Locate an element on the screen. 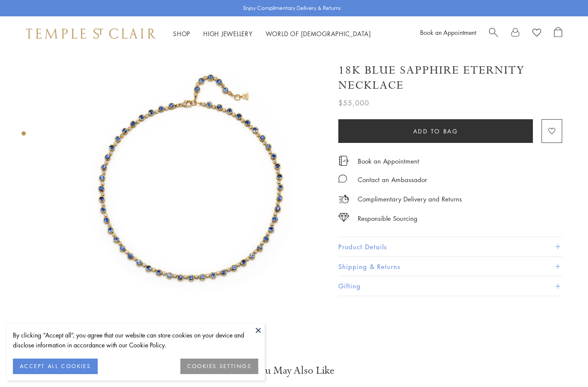 The image size is (588, 387). button: Product Details is located at coordinates (450, 247).